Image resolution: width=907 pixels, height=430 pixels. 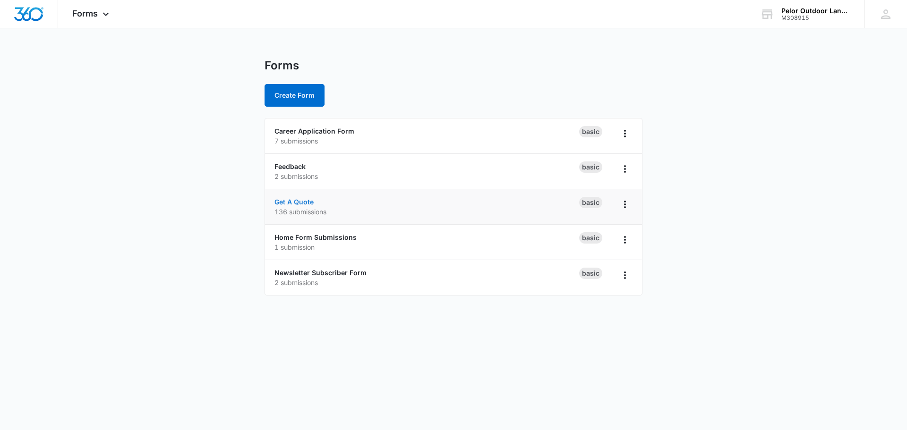 What do you see at coordinates (314, 131) in the screenshot?
I see `a: Career Application Form` at bounding box center [314, 131].